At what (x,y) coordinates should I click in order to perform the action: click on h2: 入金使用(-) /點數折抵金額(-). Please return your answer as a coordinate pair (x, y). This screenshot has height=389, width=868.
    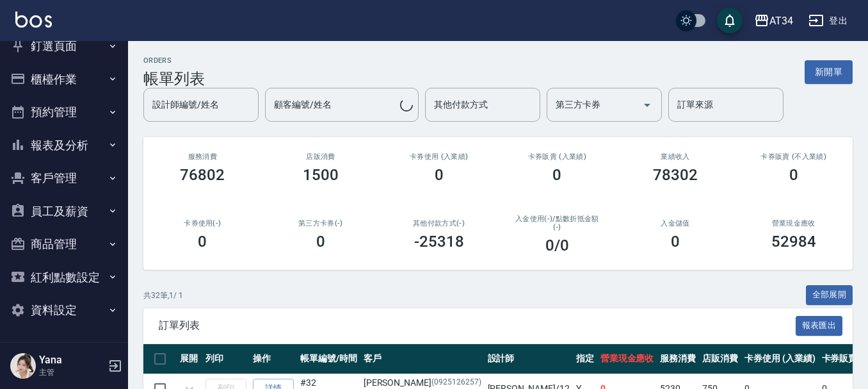
    Looking at the image, I should click on (557, 223).